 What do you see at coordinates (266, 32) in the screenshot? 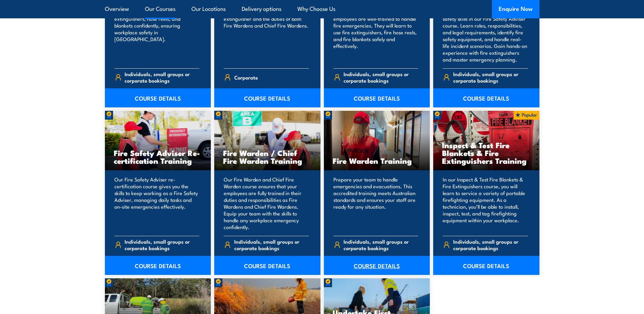
I see `p: Our Fire Combo Awareness Day includes training on how to use a fire extinguisher and the duties o...` at bounding box center [266, 32].